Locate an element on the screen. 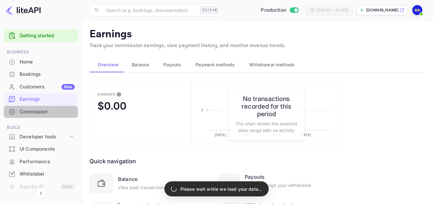 This screenshot has width=433, height=204. div: CustomersNew is located at coordinates (41, 87).